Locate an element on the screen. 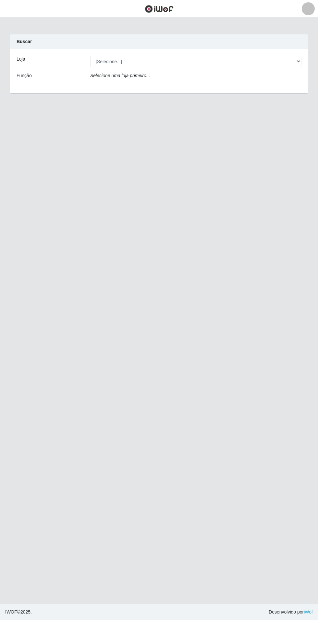 This screenshot has width=318, height=620. label: Loja is located at coordinates (21, 59).